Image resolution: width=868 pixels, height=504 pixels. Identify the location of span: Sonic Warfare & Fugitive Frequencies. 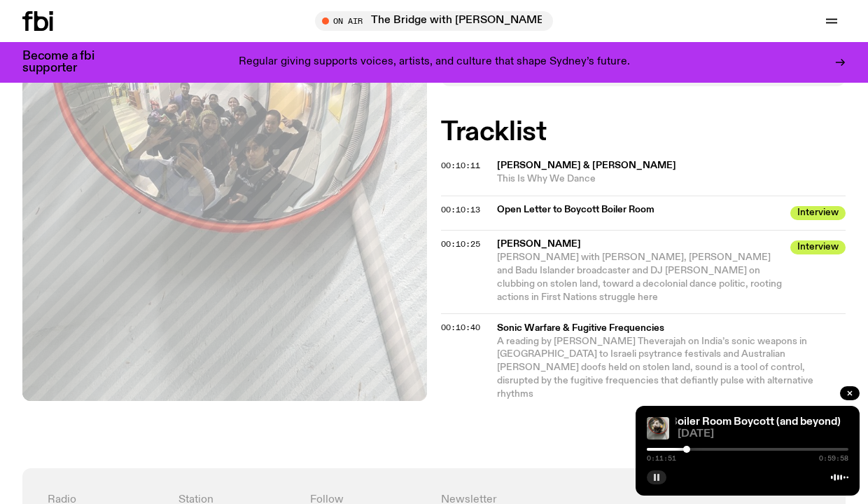
(667, 328).